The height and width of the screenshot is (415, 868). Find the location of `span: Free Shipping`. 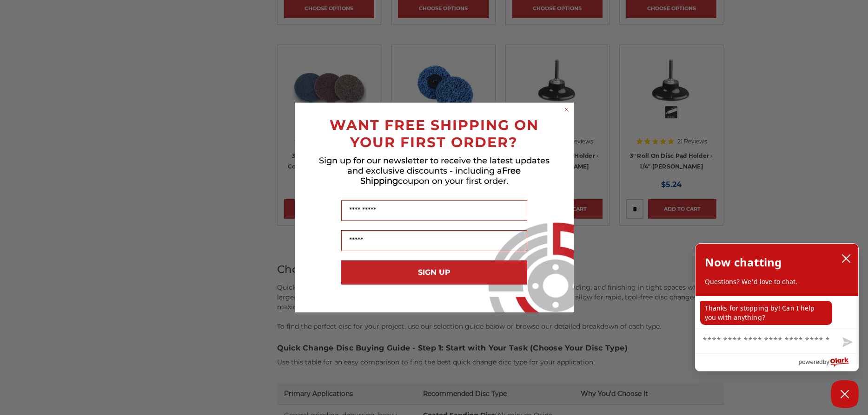

span: Free Shipping is located at coordinates (441, 176).